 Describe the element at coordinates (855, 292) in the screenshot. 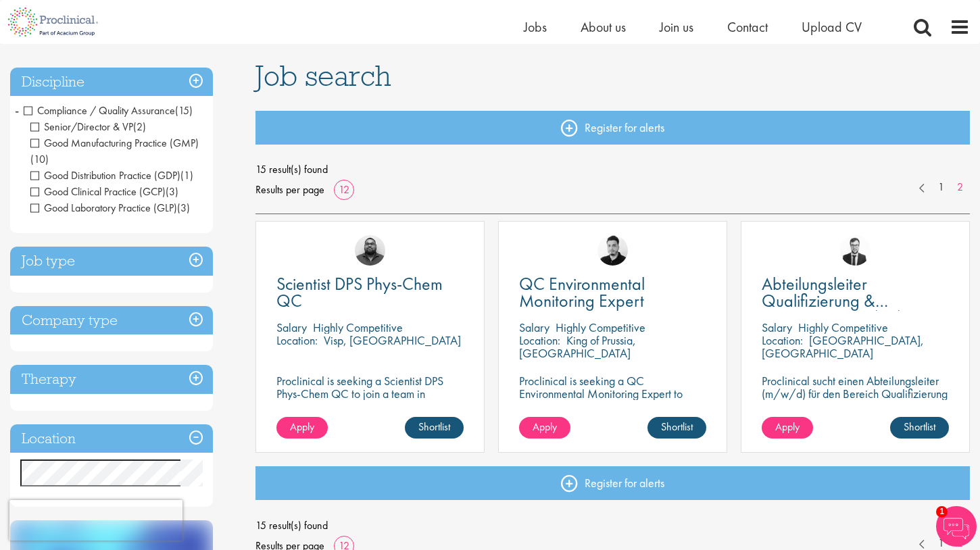

I see `a: Abteilungsleiter Qualifizierung & Kalibrierung (m/w/d)` at that location.